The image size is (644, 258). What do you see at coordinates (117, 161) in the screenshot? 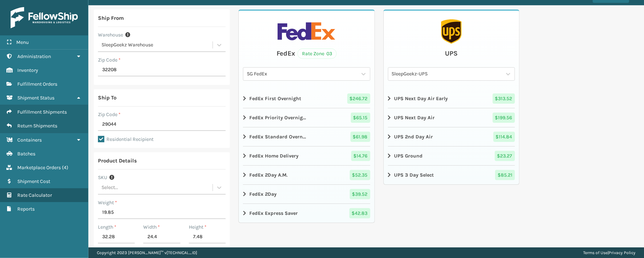
I see `div: Product Details` at bounding box center [117, 161].